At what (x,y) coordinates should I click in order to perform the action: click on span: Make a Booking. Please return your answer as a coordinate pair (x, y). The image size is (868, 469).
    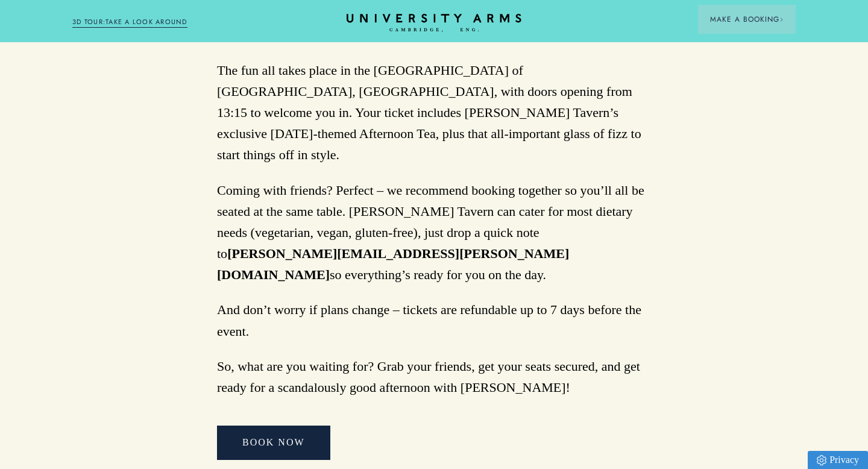
    Looking at the image, I should click on (747, 19).